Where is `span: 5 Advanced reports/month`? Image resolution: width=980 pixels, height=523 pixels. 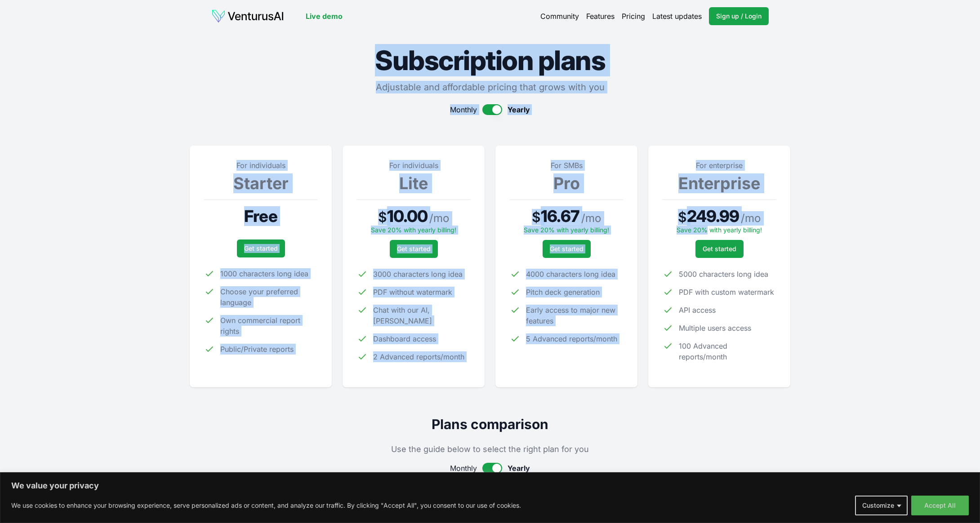 span: 5 Advanced reports/month is located at coordinates (571, 338).